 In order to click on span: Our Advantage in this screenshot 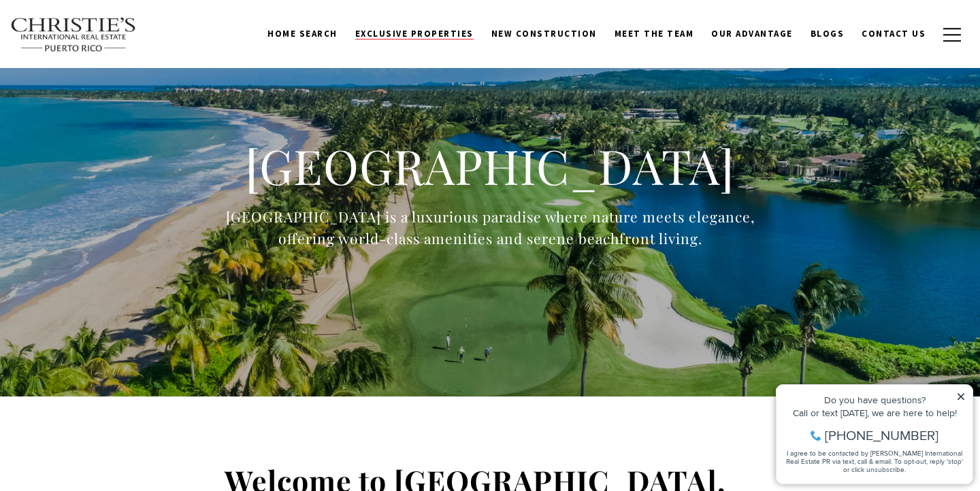, I will do `click(752, 34)`.